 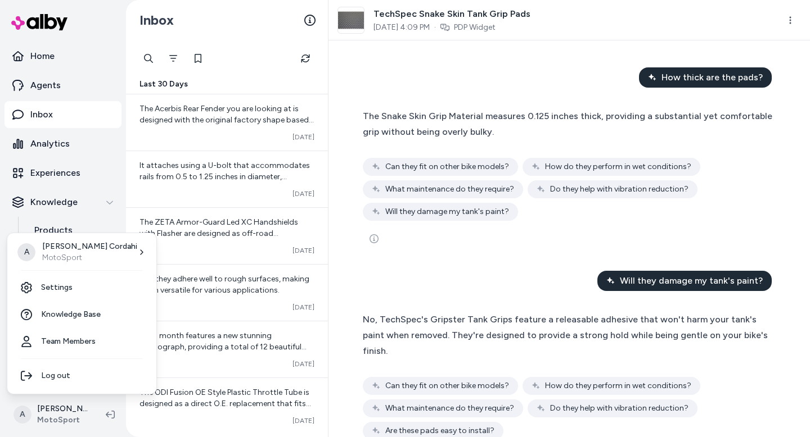 What do you see at coordinates (82, 376) in the screenshot?
I see `div: Log out` at bounding box center [82, 376].